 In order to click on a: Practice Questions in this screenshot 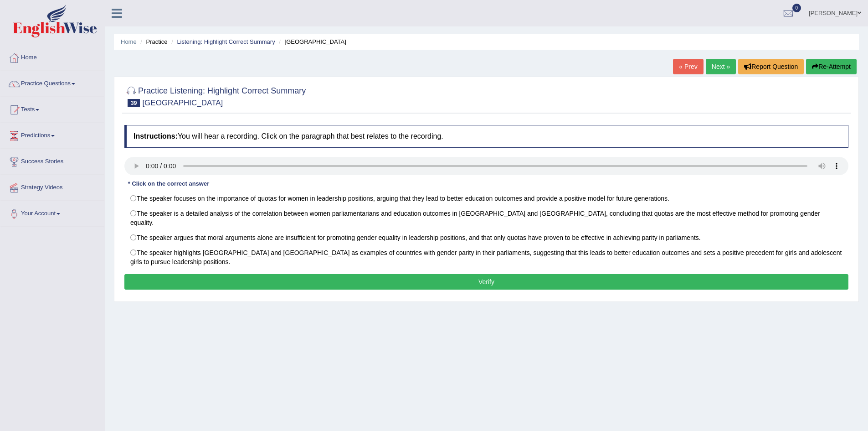, I will do `click(52, 82)`.